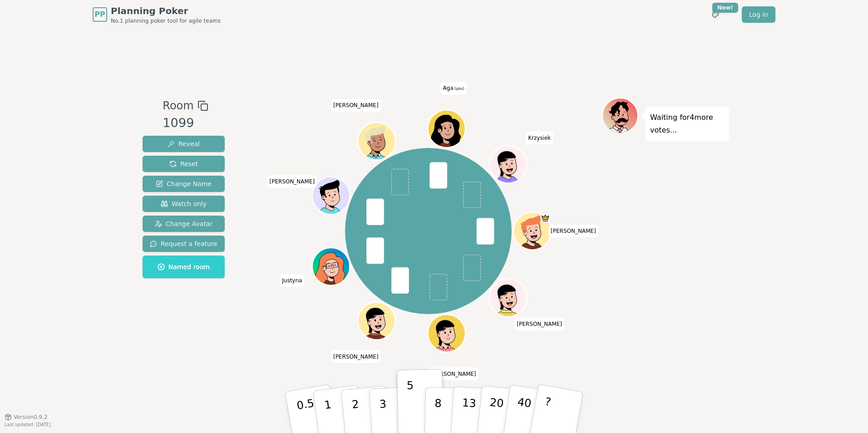  Describe the element at coordinates (166, 11) in the screenshot. I see `span: Planning Poker` at that location.